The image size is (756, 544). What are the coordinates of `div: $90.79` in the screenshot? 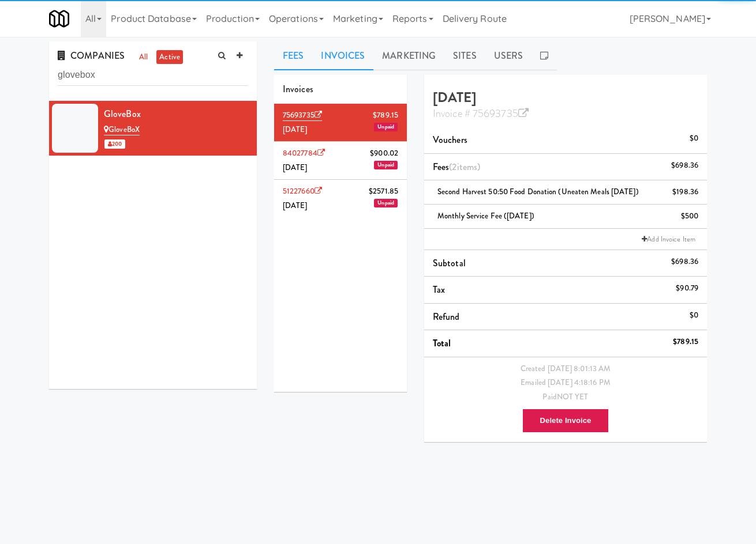 It's located at (686, 288).